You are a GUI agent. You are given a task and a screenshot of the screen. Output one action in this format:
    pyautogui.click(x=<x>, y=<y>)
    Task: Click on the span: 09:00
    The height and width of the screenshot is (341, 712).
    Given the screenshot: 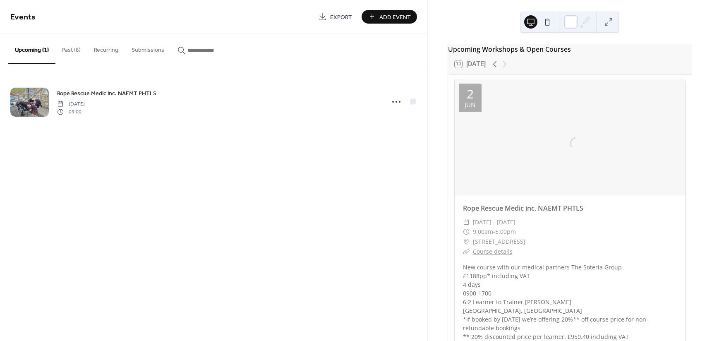 What is the action you would take?
    pyautogui.click(x=71, y=112)
    